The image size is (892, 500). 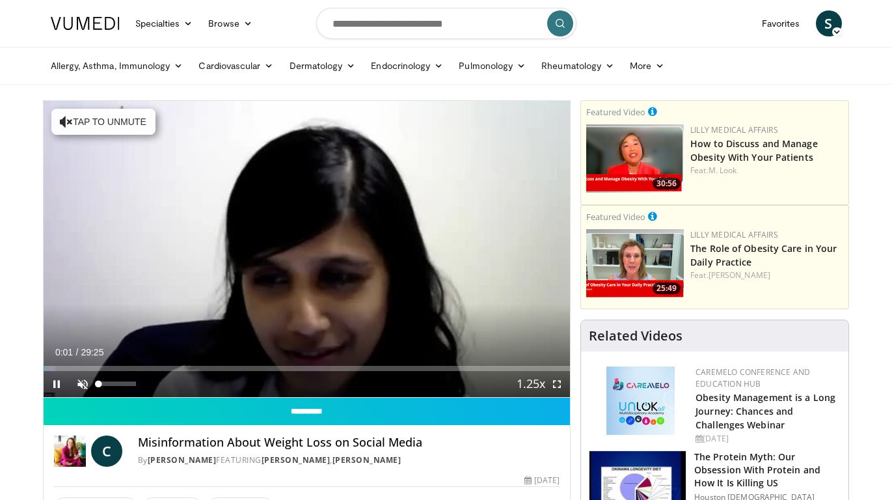 I want to click on a: Pulmonology, so click(x=492, y=66).